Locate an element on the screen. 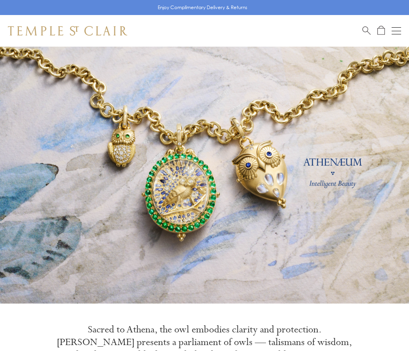 The image size is (409, 351). a: Open Shopping Bag is located at coordinates (381, 30).